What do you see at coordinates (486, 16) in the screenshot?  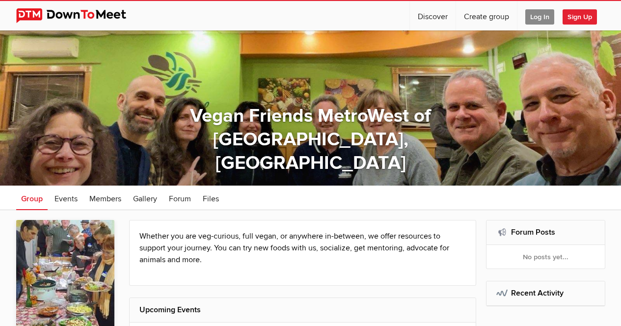 I see `a: Create group` at bounding box center [486, 16].